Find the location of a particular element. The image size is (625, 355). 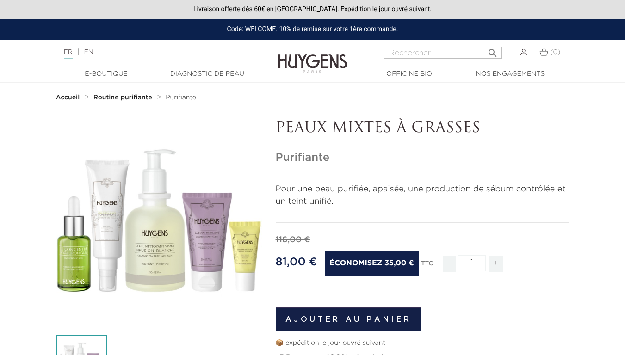

p: Pour une peau purifiée, apaisée, une production de sébum contrôlée et un teint unifié. is located at coordinates (422, 196).